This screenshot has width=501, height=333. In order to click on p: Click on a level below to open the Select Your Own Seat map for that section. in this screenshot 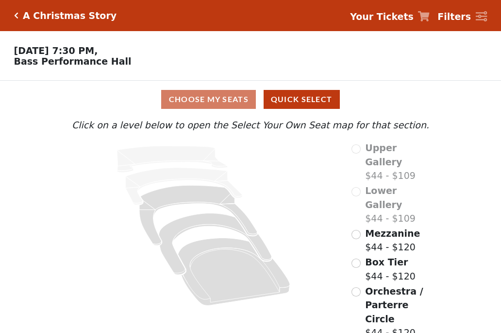, I will do `click(251, 125)`.